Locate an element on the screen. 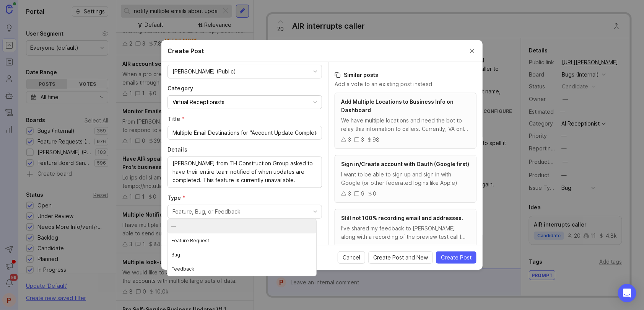  h3: Similar posts is located at coordinates (405, 75).